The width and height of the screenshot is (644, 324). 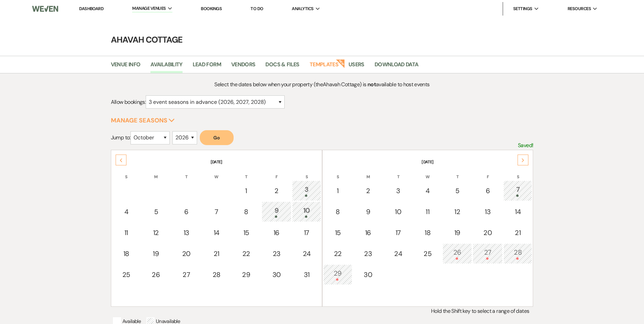 I want to click on a: Templates, so click(x=324, y=67).